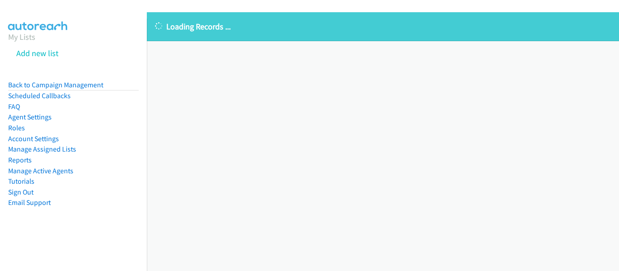  What do you see at coordinates (30, 117) in the screenshot?
I see `a: Agent Settings` at bounding box center [30, 117].